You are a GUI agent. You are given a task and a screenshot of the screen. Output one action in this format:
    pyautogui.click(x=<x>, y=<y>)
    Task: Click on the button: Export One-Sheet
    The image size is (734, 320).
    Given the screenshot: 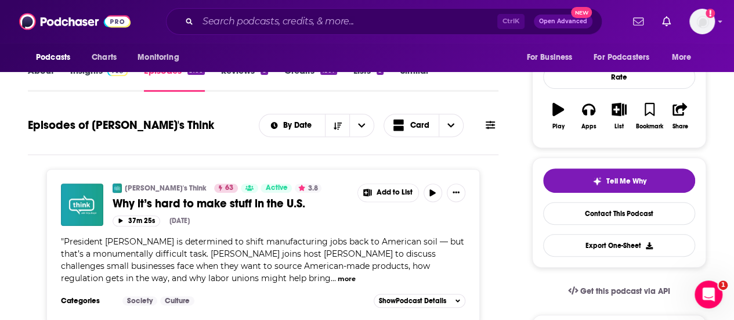 What is the action you would take?
    pyautogui.click(x=619, y=245)
    